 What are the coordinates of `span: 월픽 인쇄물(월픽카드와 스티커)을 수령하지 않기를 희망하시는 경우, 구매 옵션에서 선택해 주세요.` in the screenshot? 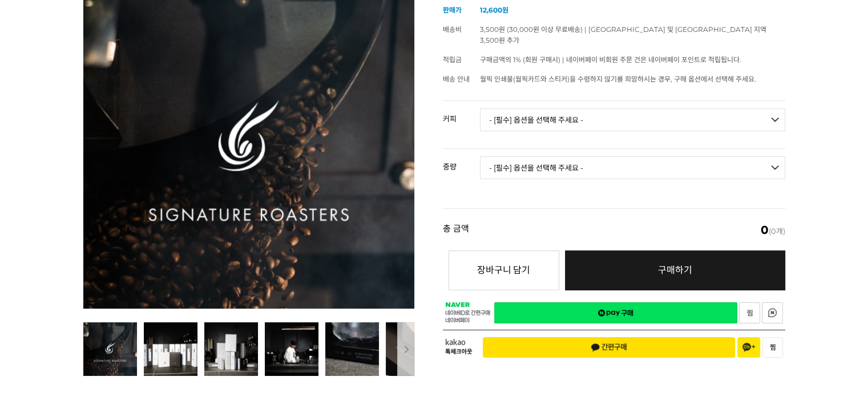 It's located at (618, 79).